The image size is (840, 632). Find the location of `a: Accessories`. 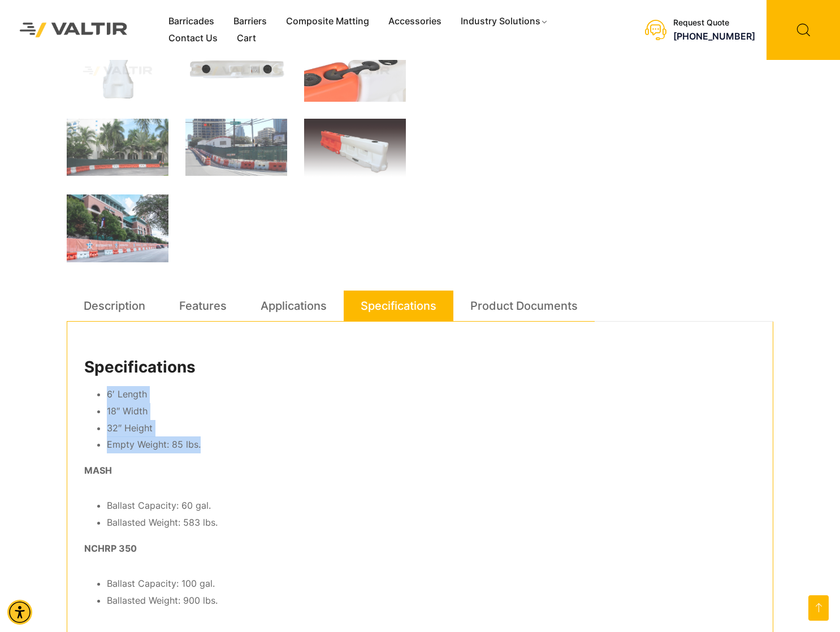

a: Accessories is located at coordinates (414, 21).